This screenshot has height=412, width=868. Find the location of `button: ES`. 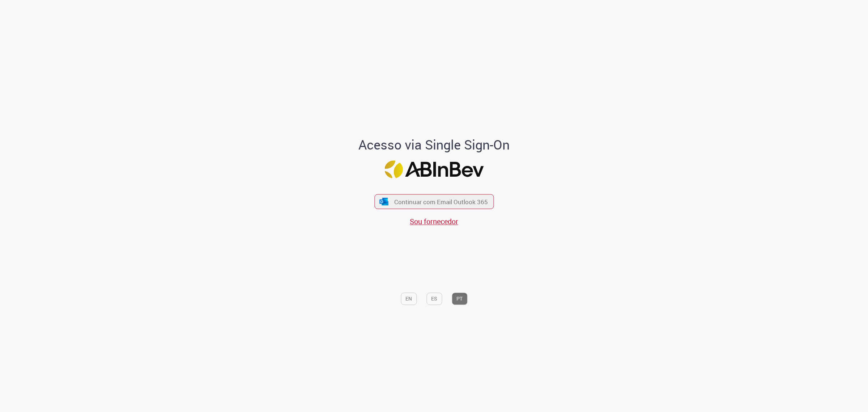

button: ES is located at coordinates (434, 299).